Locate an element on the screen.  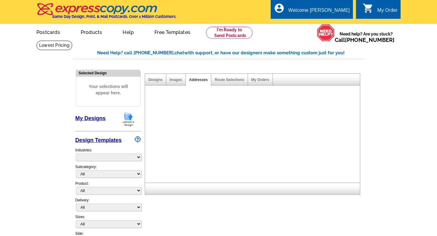
img: help is located at coordinates (325, 33).